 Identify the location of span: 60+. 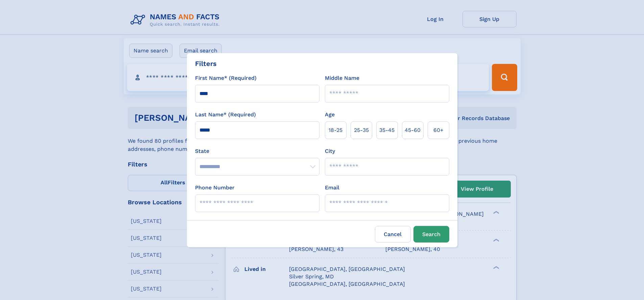
(438, 130).